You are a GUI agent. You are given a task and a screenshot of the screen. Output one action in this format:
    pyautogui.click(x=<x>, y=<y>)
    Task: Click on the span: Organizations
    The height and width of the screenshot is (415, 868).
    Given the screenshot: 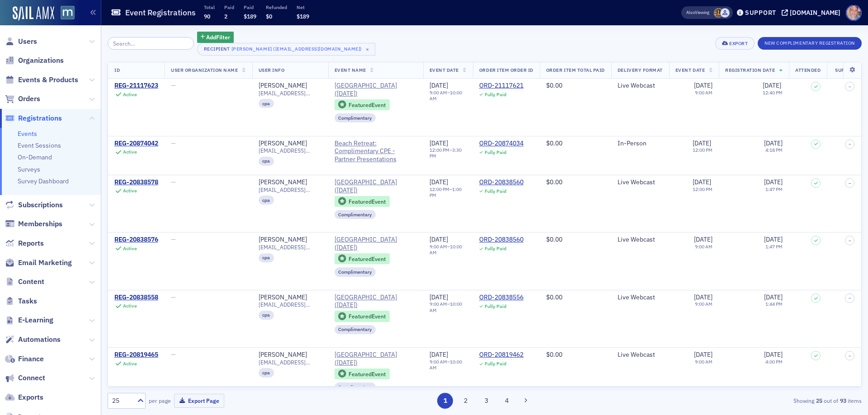 What is the action you would take?
    pyautogui.click(x=41, y=60)
    